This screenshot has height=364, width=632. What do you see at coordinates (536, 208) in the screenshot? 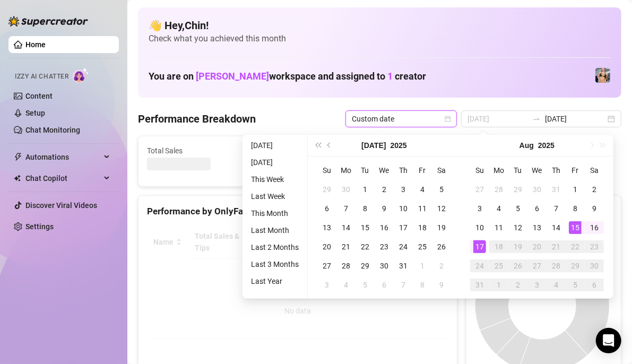
I see `div: 6` at bounding box center [536, 208].